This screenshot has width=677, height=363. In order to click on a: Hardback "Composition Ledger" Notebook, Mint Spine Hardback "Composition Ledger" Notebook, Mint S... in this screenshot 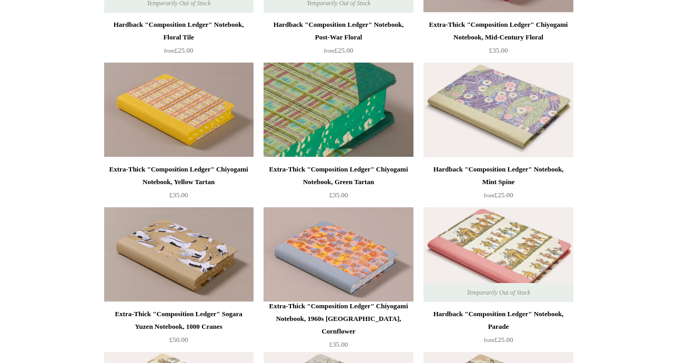, I will do `click(498, 110)`.